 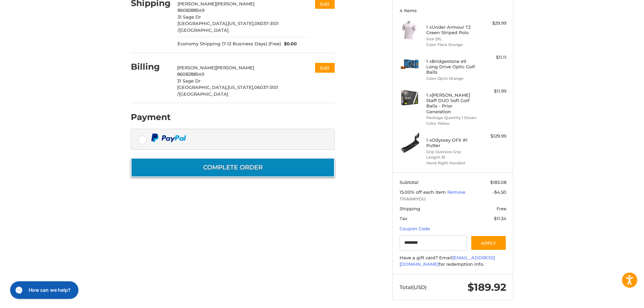 I want to click on span: THANKYOU, so click(x=453, y=199).